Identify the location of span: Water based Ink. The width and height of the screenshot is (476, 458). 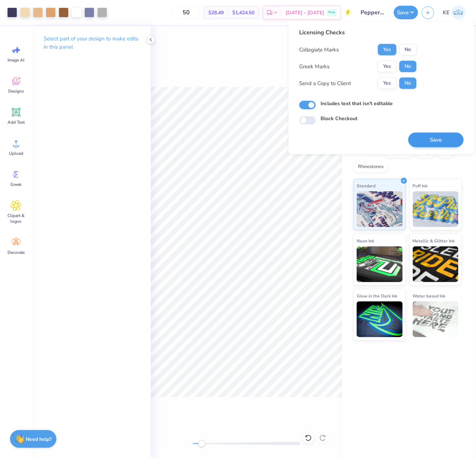
(429, 296).